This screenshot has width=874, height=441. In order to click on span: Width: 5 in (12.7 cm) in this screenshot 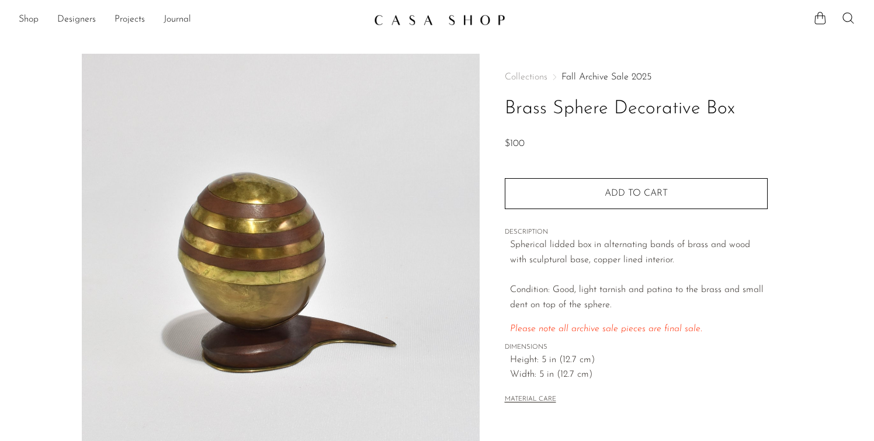, I will do `click(638, 375)`.